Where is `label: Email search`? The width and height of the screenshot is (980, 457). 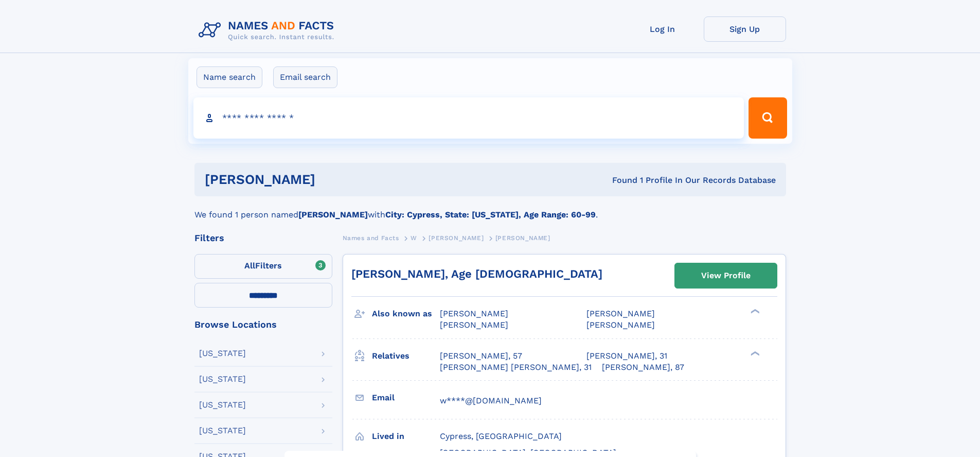 label: Email search is located at coordinates (305, 78).